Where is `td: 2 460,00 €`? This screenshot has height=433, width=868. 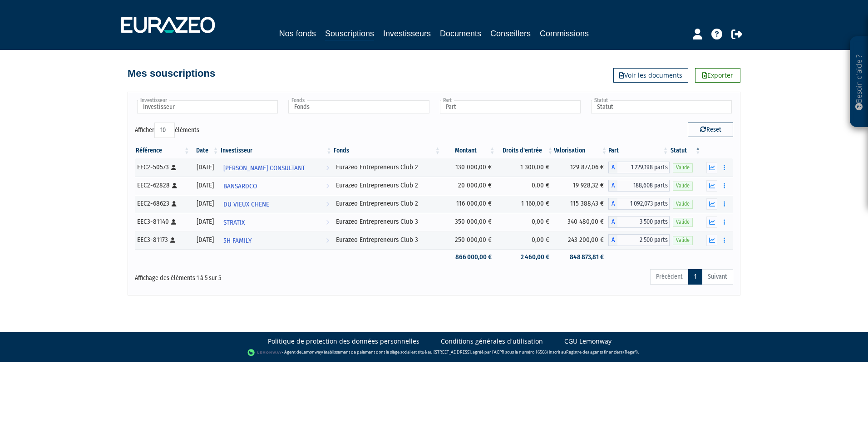 td: 2 460,00 € is located at coordinates (525, 257).